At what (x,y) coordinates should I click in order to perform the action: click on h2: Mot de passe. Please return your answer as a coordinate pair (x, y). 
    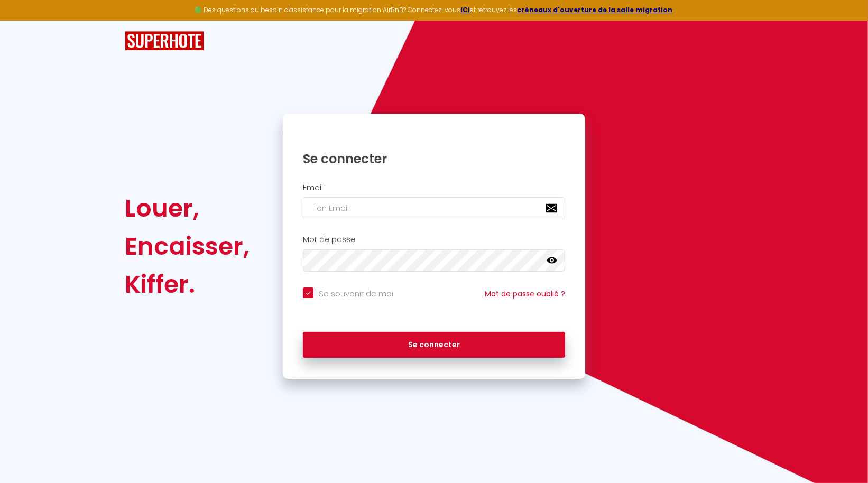
    Looking at the image, I should click on (434, 239).